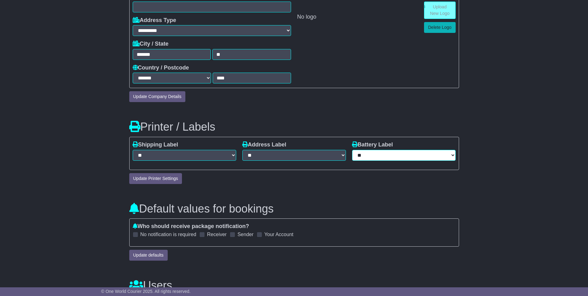  What do you see at coordinates (191, 226) in the screenshot?
I see `label: Who should receive package notification?` at bounding box center [191, 226].